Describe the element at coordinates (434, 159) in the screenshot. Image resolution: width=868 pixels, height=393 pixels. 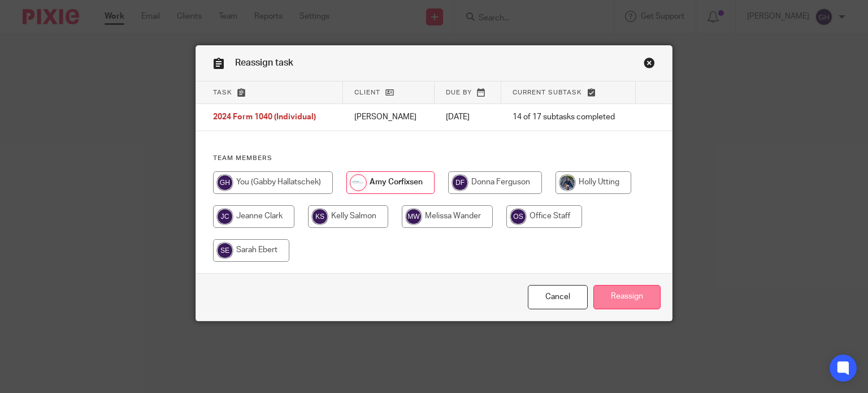
I see `h4: Team members` at that location.